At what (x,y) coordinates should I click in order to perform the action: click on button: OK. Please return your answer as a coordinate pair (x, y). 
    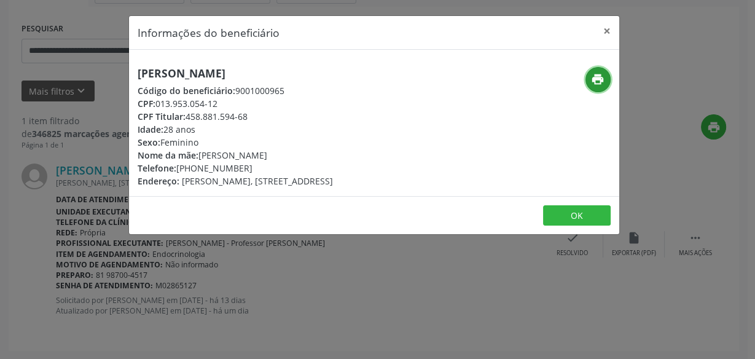
    Looking at the image, I should click on (577, 216).